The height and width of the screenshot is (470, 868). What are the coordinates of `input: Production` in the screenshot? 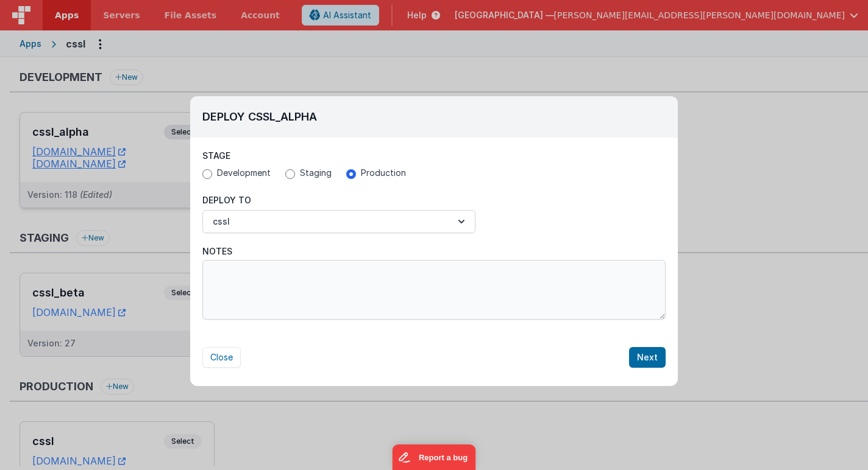 It's located at (351, 174).